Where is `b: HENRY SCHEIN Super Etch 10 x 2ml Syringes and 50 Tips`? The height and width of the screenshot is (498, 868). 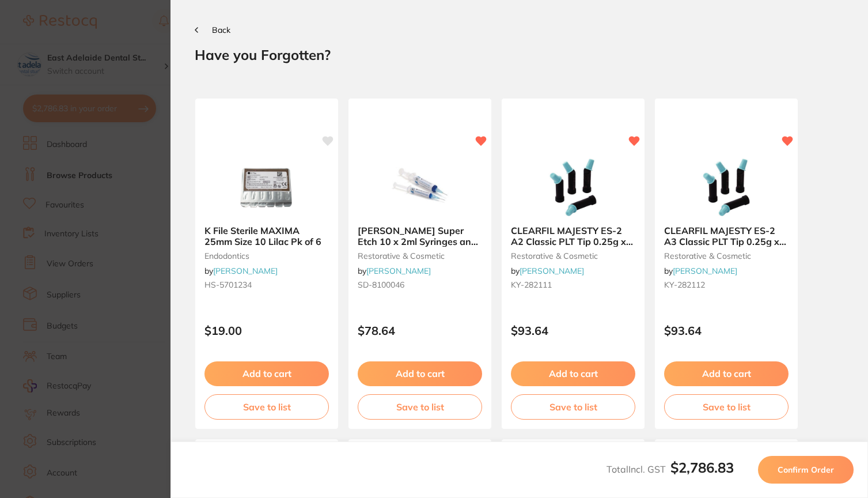 b: HENRY SCHEIN Super Etch 10 x 2ml Syringes and 50 Tips is located at coordinates (420, 236).